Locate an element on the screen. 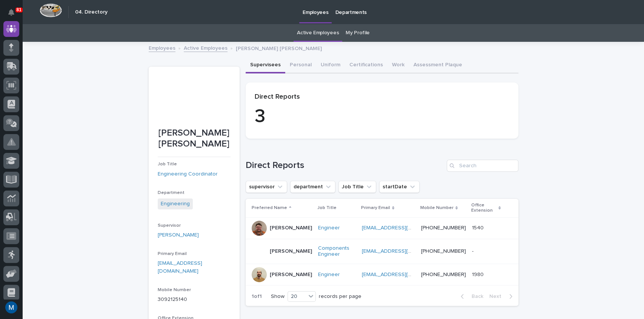  button: Supervisees is located at coordinates (265, 66).